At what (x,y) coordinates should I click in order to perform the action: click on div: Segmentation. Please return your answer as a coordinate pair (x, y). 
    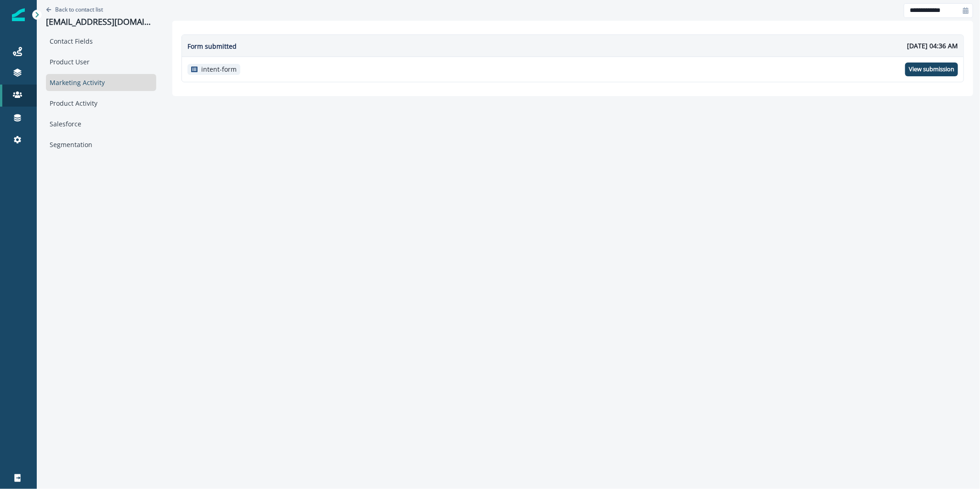
    Looking at the image, I should click on (102, 145).